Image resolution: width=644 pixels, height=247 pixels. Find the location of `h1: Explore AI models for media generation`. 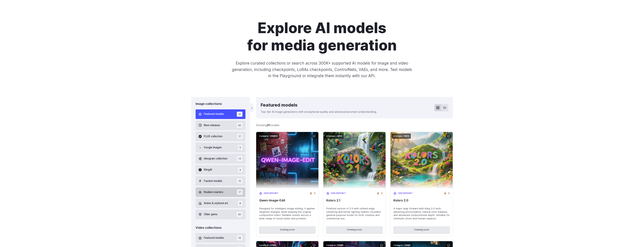

h1: Explore AI models for media generation is located at coordinates (322, 37).